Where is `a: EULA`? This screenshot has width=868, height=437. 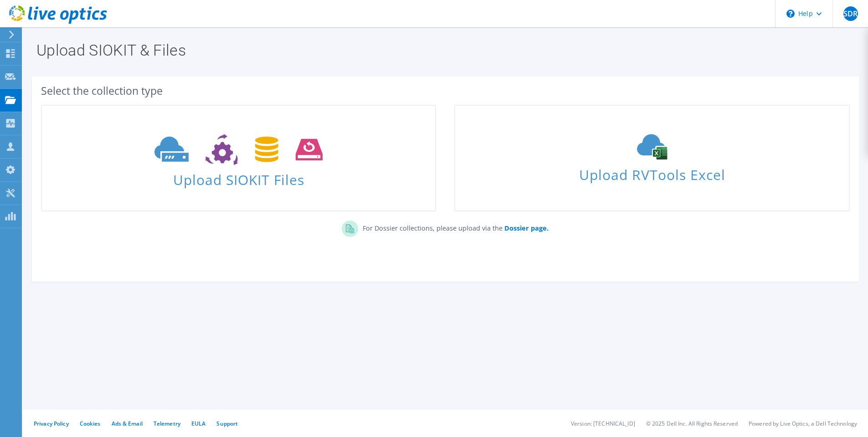 a: EULA is located at coordinates (198, 423).